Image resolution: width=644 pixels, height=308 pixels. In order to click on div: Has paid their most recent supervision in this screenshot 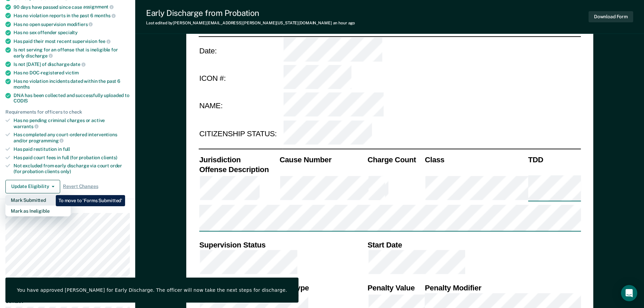, I will do `click(72, 41)`.